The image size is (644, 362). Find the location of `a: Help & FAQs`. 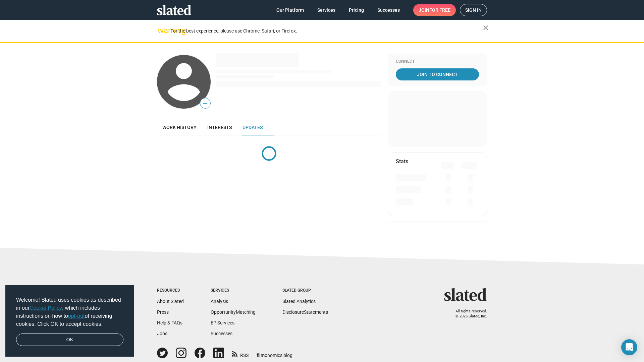

a: Help & FAQs is located at coordinates (170, 323).